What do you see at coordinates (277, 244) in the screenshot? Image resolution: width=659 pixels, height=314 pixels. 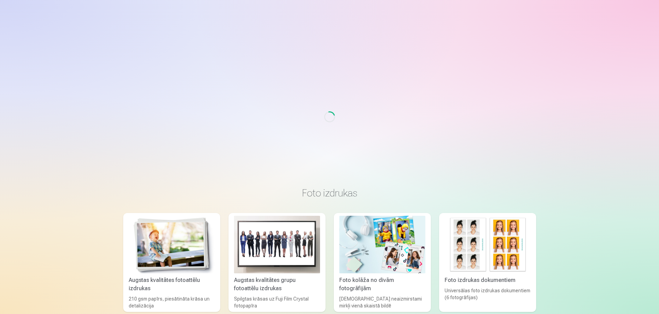 I see `img: Augstas kvalitātes grupu fotoattēlu izdrukas` at bounding box center [277, 244].